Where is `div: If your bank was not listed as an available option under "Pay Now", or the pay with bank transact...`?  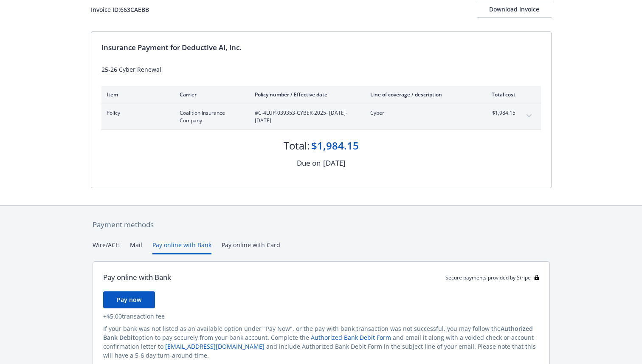
div: If your bank was not listed as an available option under "Pay Now", or the pay with bank transact... is located at coordinates (321, 342).